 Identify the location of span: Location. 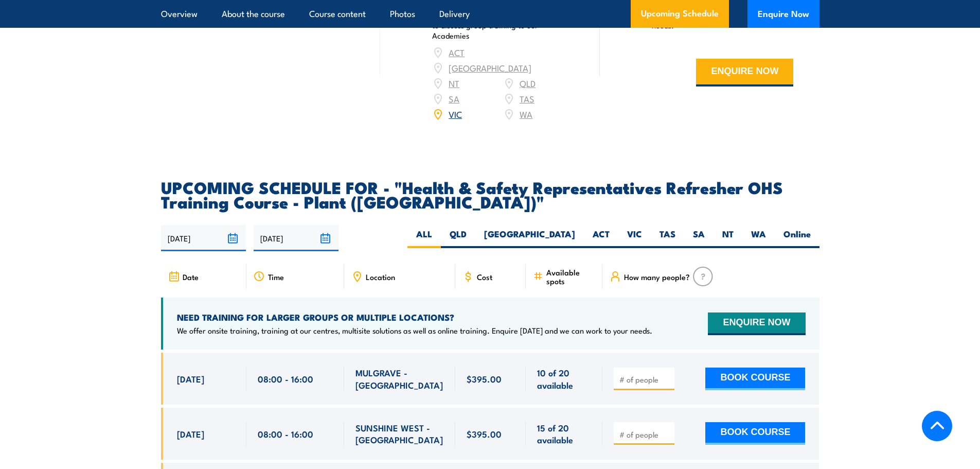
(380, 276).